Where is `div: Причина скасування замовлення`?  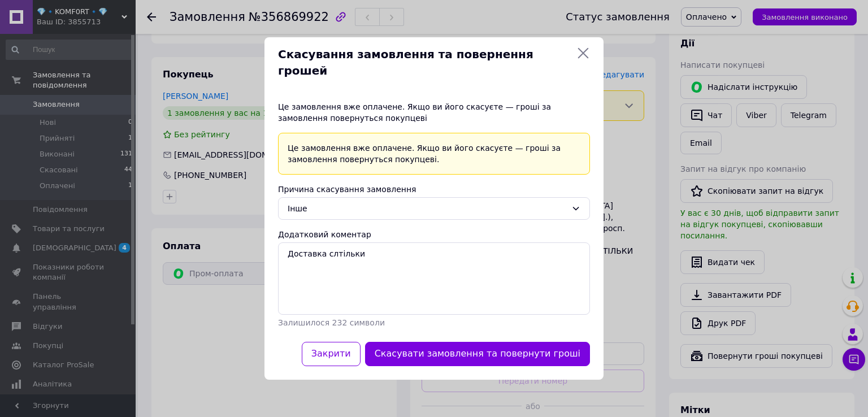
div: Причина скасування замовлення is located at coordinates (434, 189).